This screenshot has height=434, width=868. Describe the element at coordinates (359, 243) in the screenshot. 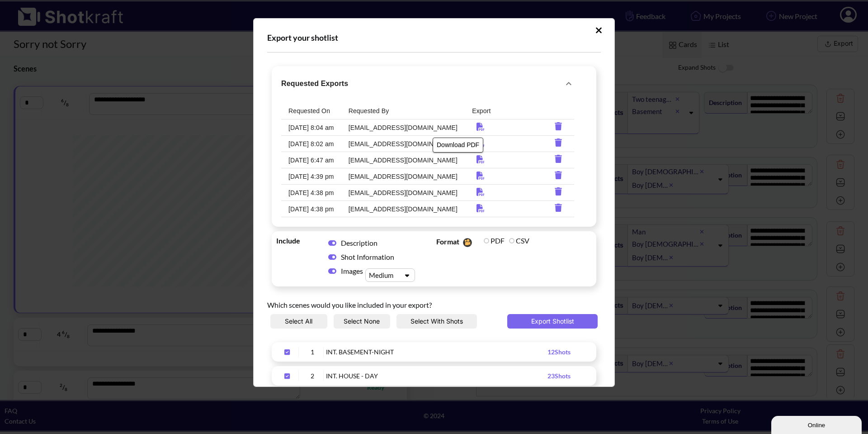

I see `span: Description` at that location.